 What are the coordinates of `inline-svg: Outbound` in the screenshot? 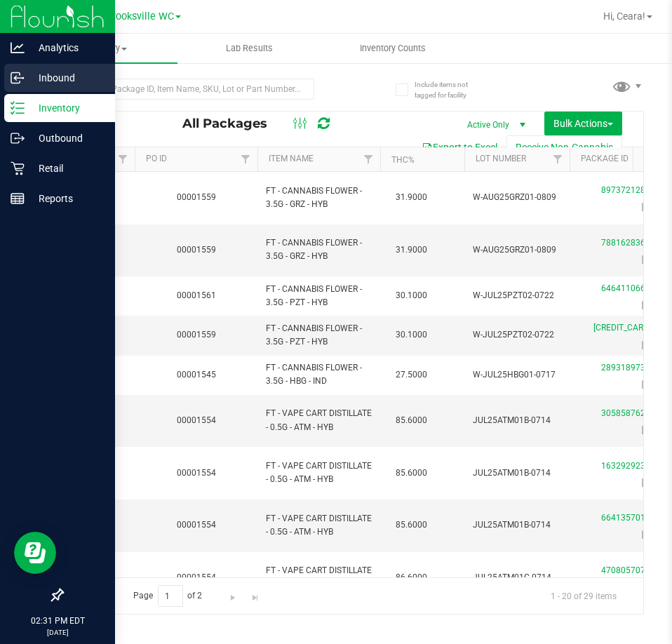 It's located at (18, 138).